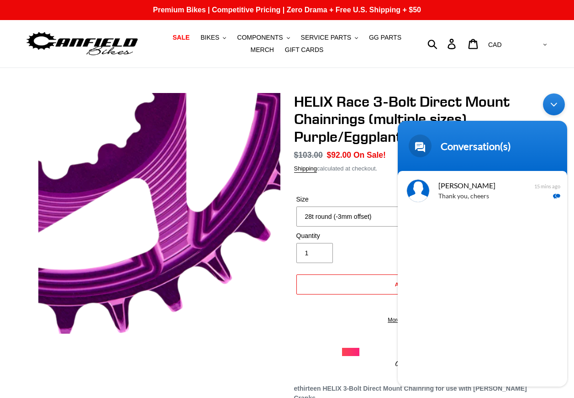 The height and width of the screenshot is (398, 574). Describe the element at coordinates (415, 169) in the screenshot. I see `div: calculated at checkout.` at that location.